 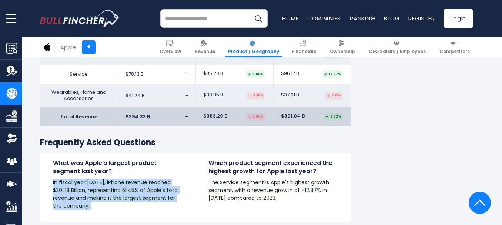 What do you see at coordinates (273, 167) in the screenshot?
I see `h4: Which product segment experienced the highest growth for Apple last year?` at bounding box center [273, 167].